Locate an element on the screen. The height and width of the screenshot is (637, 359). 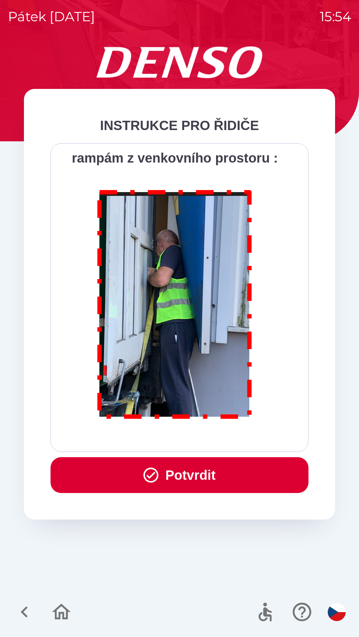
div: INSTRUKCE PRO ŘIDIČE is located at coordinates (179, 125).